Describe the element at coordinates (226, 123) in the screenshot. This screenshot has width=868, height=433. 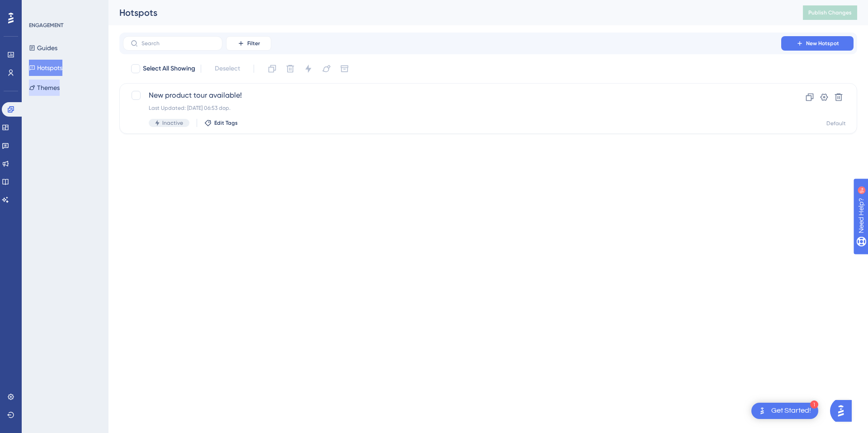
I see `span: Edit Tags` at that location.